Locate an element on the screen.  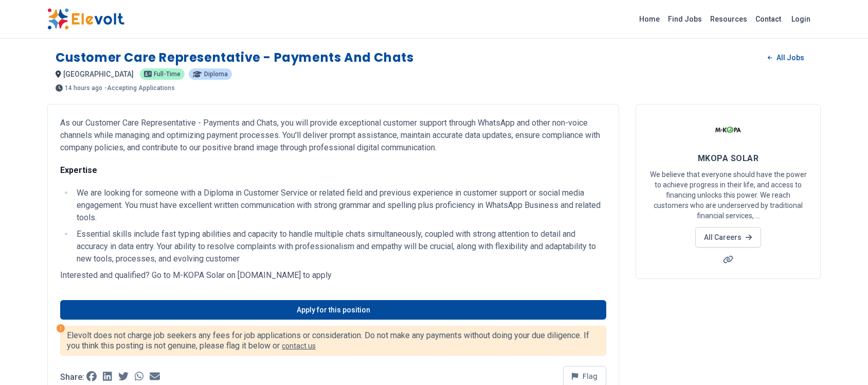
img: Elevolt is located at coordinates (86, 19).